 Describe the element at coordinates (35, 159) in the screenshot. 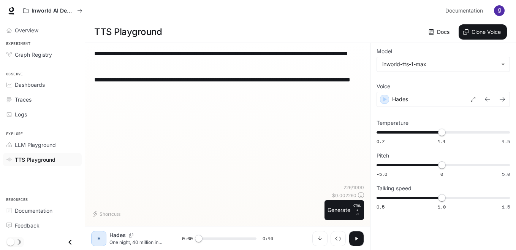

I see `span: TTS Playground` at that location.